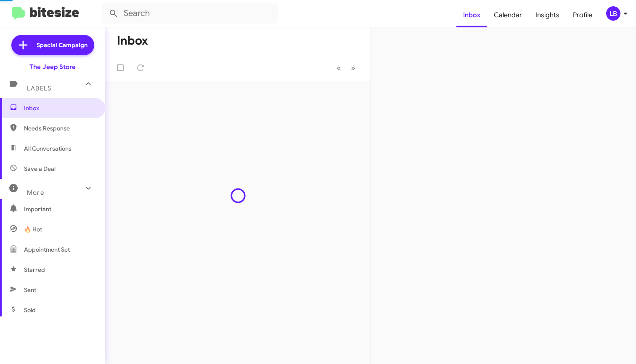 The image size is (636, 364). Describe the element at coordinates (35, 192) in the screenshot. I see `span: More` at that location.